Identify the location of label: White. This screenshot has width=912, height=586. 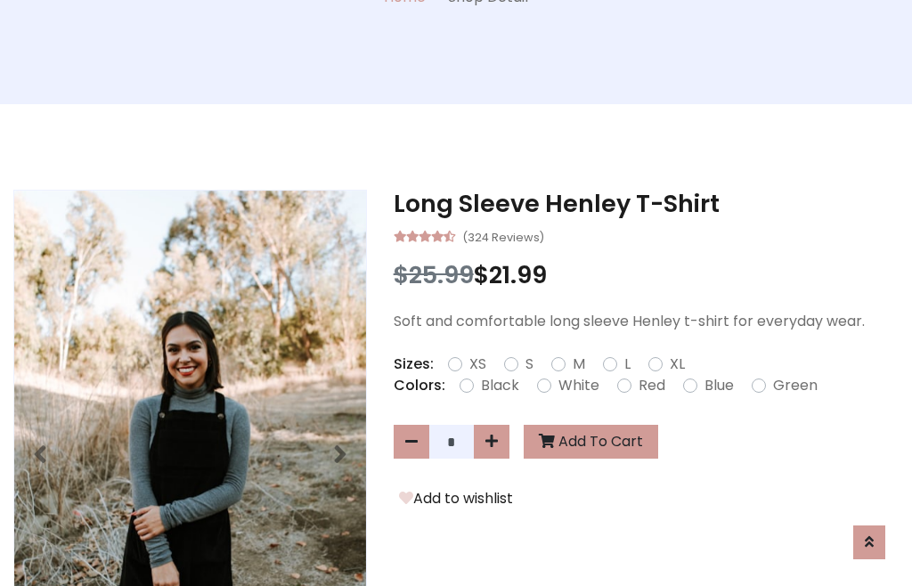
(579, 386).